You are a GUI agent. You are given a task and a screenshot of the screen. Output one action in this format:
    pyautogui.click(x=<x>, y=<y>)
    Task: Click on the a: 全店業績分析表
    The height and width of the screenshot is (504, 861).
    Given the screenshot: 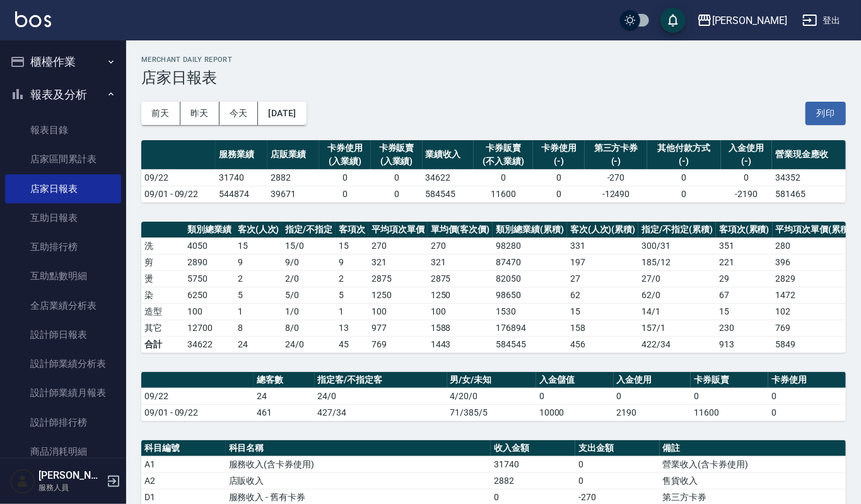 What is the action you would take?
    pyautogui.click(x=63, y=306)
    